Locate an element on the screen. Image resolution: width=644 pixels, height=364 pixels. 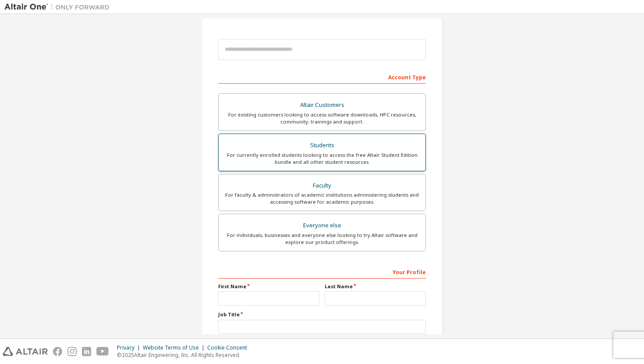
img: instagram.svg is located at coordinates (71, 351).